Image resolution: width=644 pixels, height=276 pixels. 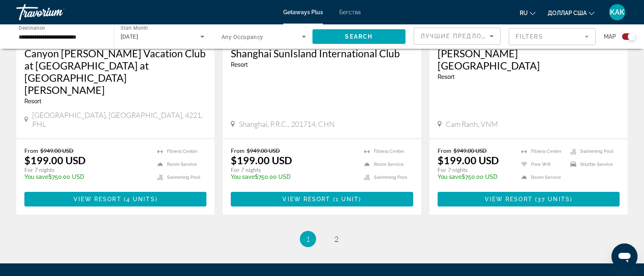 I want to click on span: Any Occupancy, so click(x=242, y=37).